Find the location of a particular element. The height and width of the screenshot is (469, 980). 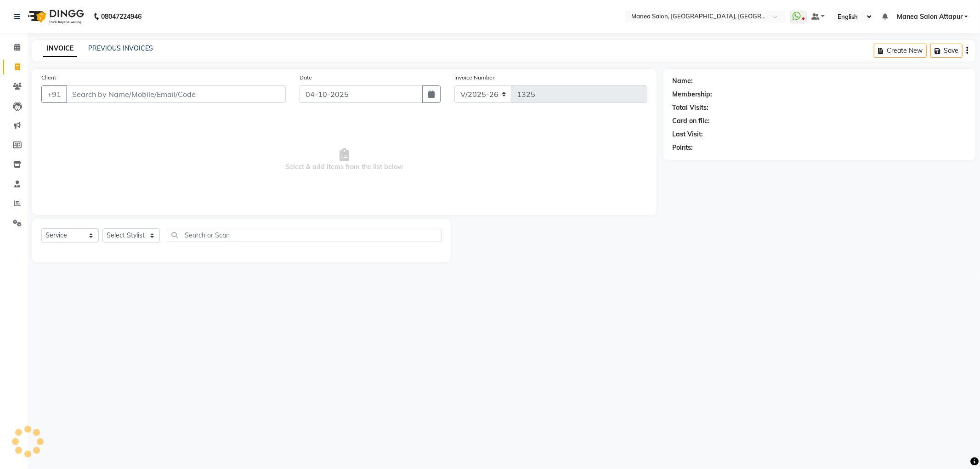

button: Save is located at coordinates (946, 50).